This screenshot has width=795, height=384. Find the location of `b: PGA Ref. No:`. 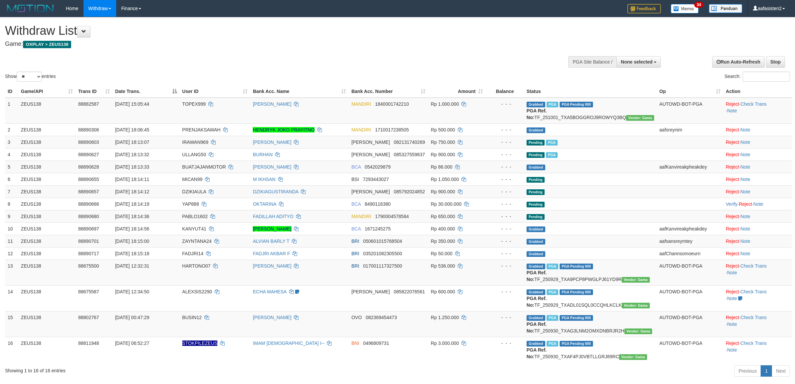

b: PGA Ref. No: is located at coordinates (537, 327).